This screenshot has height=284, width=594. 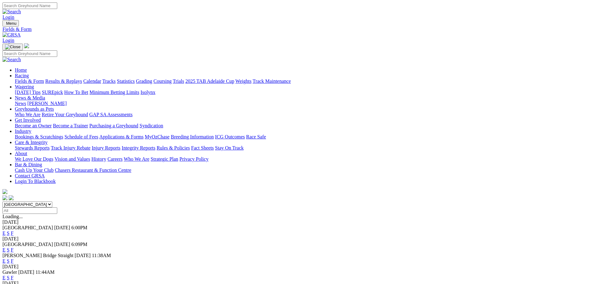 What do you see at coordinates (102, 256) in the screenshot?
I see `span: 11:38AM` at bounding box center [102, 256].